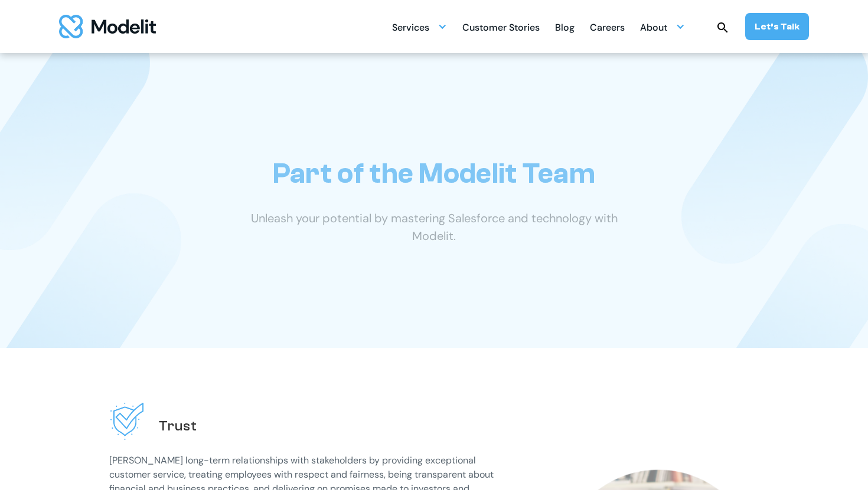 The image size is (868, 490). Describe the element at coordinates (777, 26) in the screenshot. I see `a: Let’s Talk` at that location.